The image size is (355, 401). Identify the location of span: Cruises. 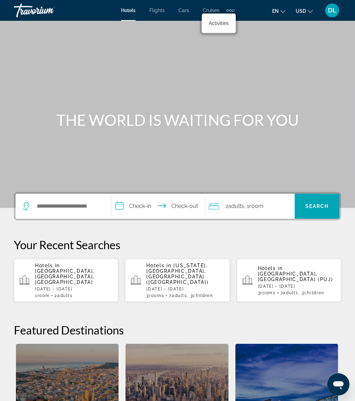
(211, 10).